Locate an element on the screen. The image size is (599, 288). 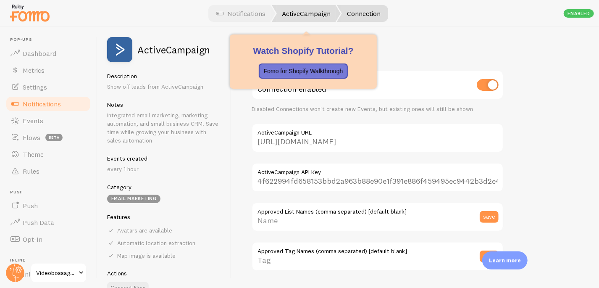
span: Settings is located at coordinates (35, 87).